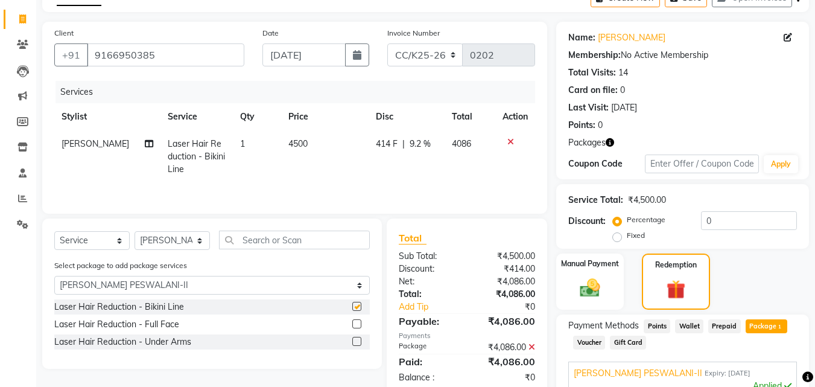 The height and width of the screenshot is (387, 815). I want to click on span: Wallet, so click(689, 326).